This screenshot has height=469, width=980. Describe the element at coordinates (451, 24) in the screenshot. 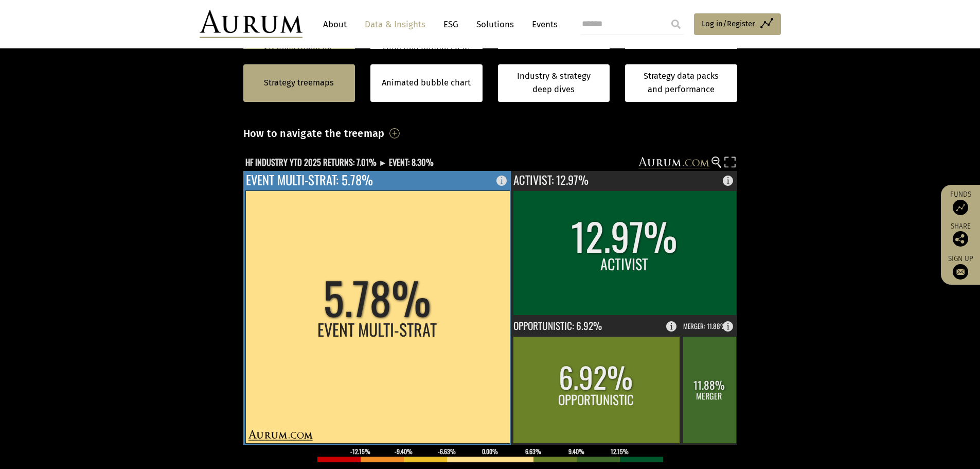

I see `a: ESG` at that location.